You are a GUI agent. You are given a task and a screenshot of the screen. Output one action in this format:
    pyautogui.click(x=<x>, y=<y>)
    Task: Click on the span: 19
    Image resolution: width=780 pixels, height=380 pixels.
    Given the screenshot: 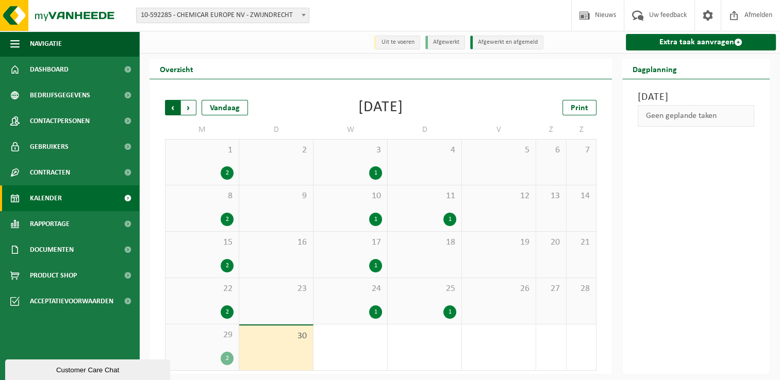 What is the action you would take?
    pyautogui.click(x=498, y=243)
    